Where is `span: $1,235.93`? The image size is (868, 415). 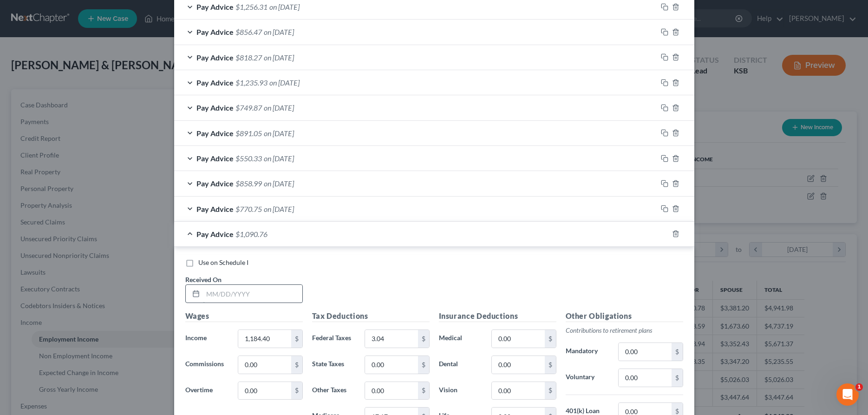
span: $1,235.93 is located at coordinates (251, 82).